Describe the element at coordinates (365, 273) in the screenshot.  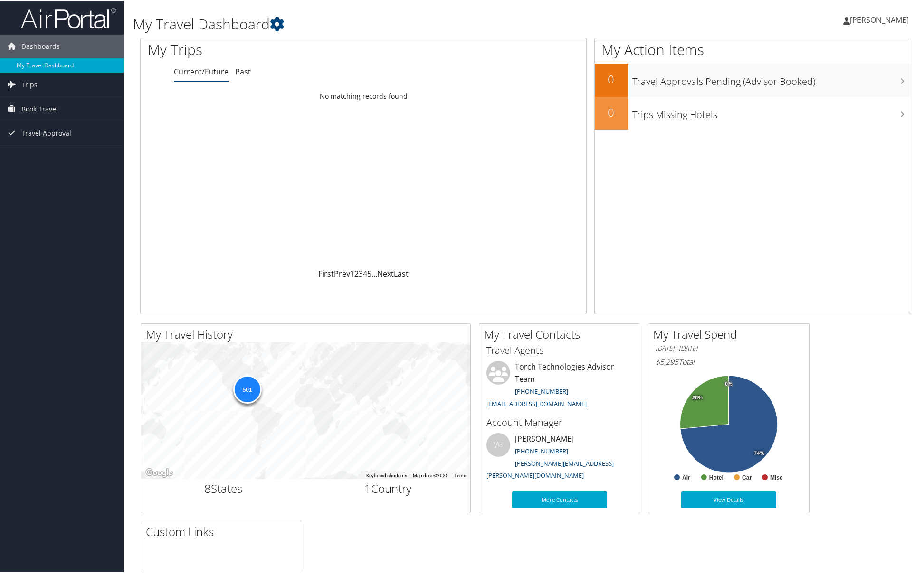
I see `a: 4` at that location.